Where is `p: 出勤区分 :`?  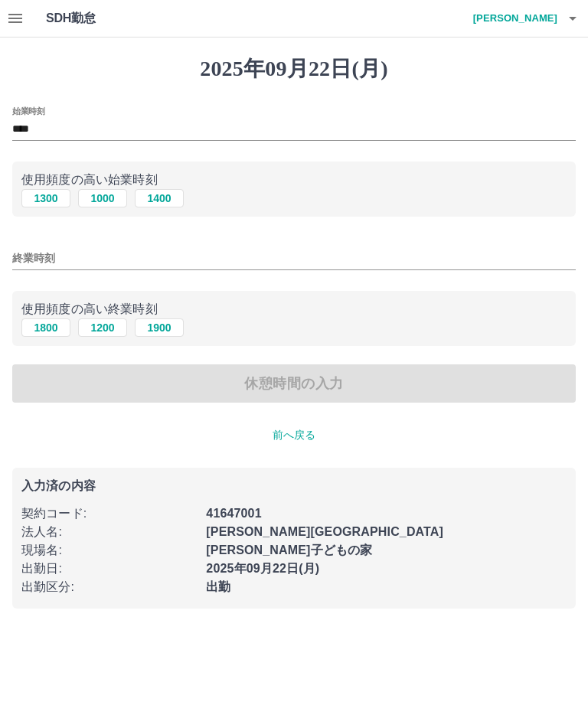
p: 出勤区分 : is located at coordinates (109, 587).